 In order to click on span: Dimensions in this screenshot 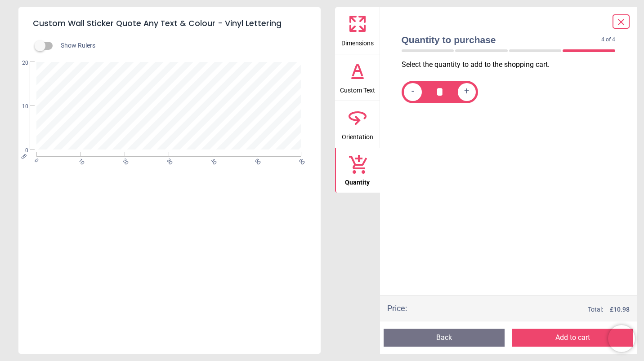, I will do `click(358, 41)`.